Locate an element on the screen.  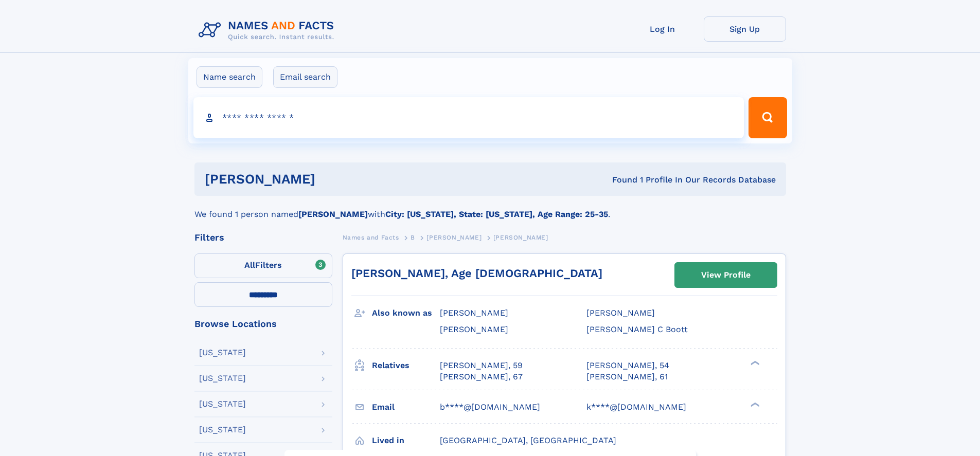
div: We found 1 person named with . is located at coordinates (490, 209).